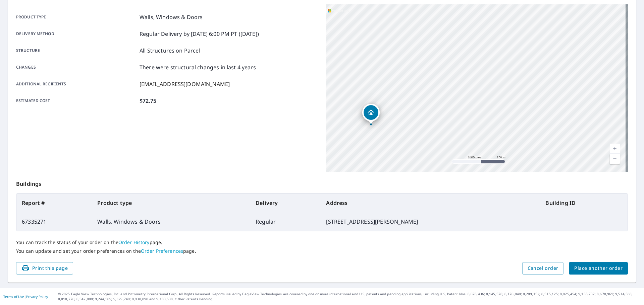 The image size is (644, 305). What do you see at coordinates (584, 203) in the screenshot?
I see `th: Building ID` at bounding box center [584, 203].